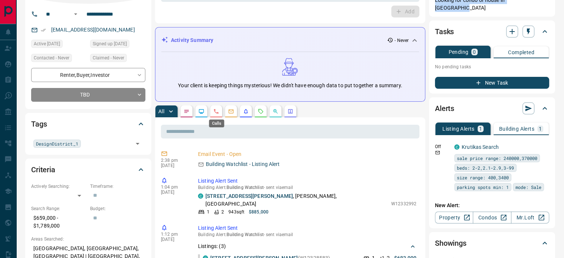  I want to click on p: Activity Summary, so click(192, 40).